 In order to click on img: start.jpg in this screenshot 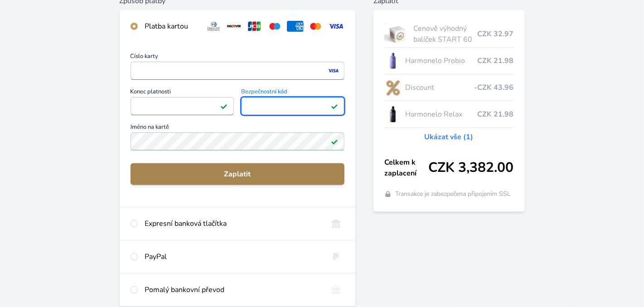, I will do `click(397, 34)`.